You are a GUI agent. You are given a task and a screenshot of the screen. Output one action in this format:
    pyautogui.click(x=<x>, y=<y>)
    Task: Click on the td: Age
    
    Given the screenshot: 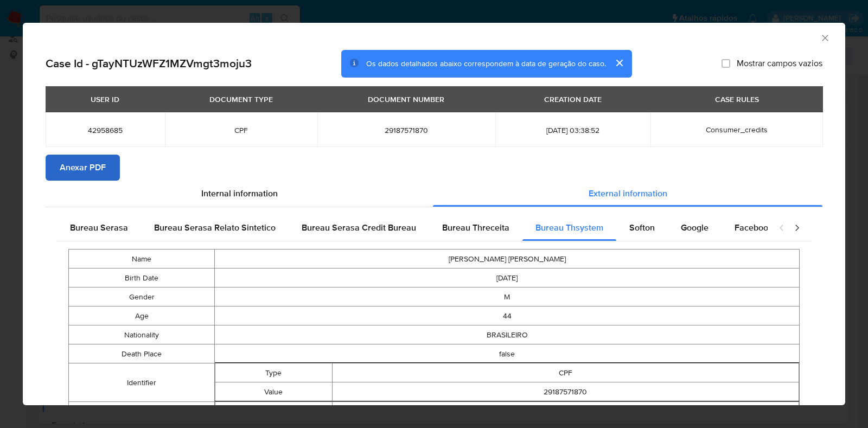 What is the action you would take?
    pyautogui.click(x=141, y=316)
    